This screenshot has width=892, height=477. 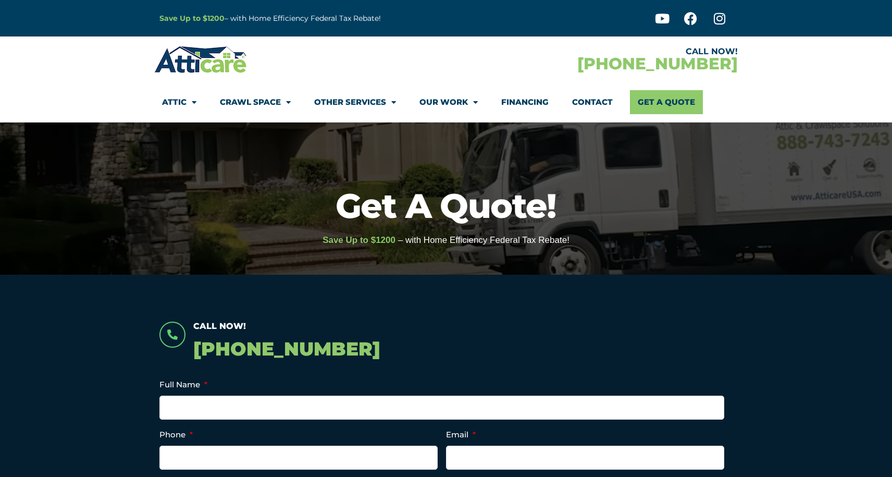 I want to click on nav: Menu, so click(x=446, y=102).